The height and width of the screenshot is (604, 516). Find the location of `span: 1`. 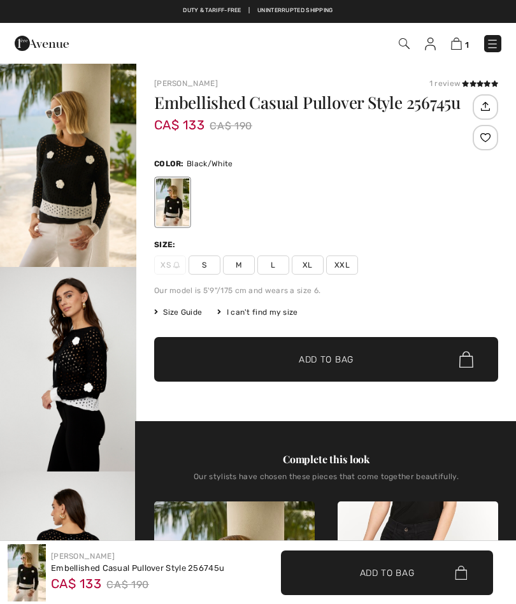

span: 1 is located at coordinates (467, 45).